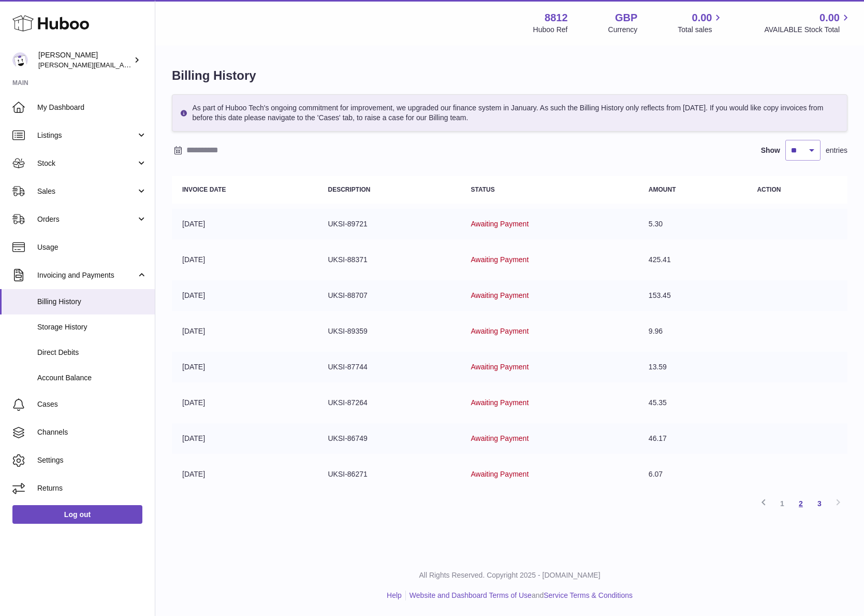 The height and width of the screenshot is (616, 864). Describe the element at coordinates (92, 302) in the screenshot. I see `span: Billing History` at that location.